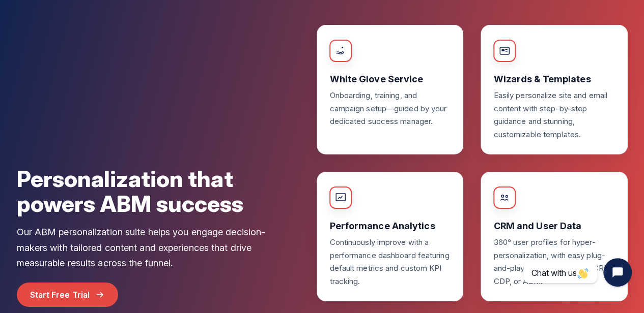 The image size is (644, 313). I want to click on h3: Wizards & Templates, so click(554, 79).